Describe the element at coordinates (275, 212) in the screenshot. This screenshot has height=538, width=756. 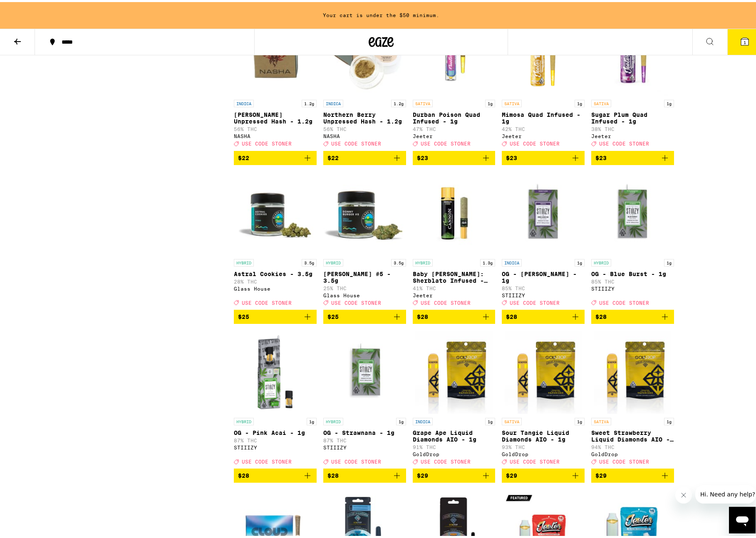
I see `img: Glass House - Astral Cookies - 3.5g` at that location.